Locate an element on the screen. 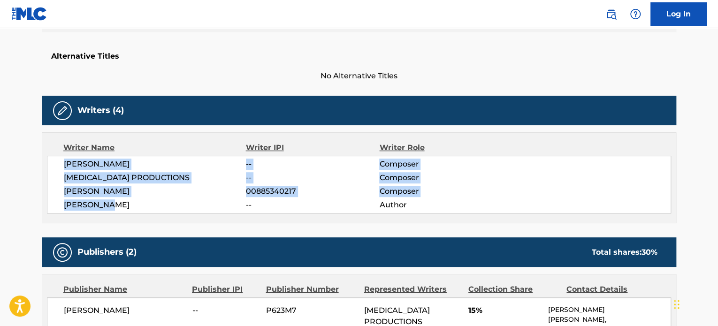  span: 15% is located at coordinates (505, 311).